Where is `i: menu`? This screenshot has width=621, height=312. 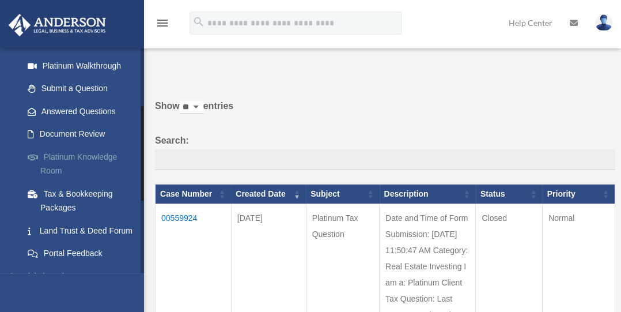 i: menu is located at coordinates (163, 23).